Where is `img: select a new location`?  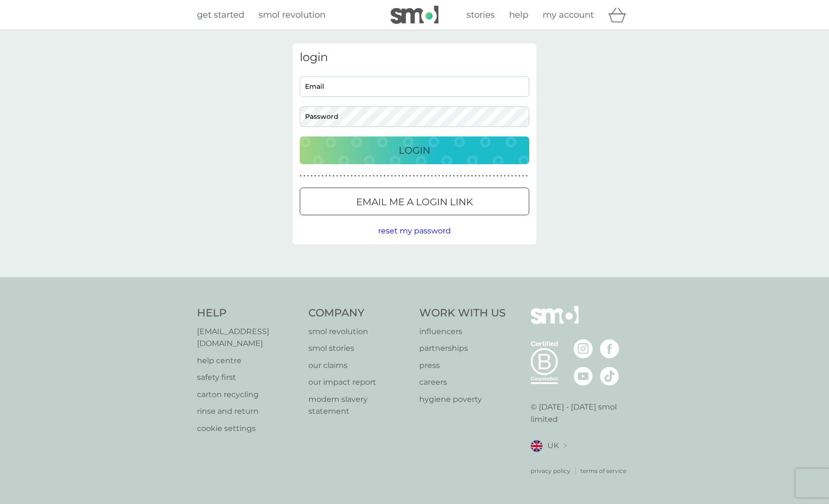 img: select a new location is located at coordinates (565, 446).